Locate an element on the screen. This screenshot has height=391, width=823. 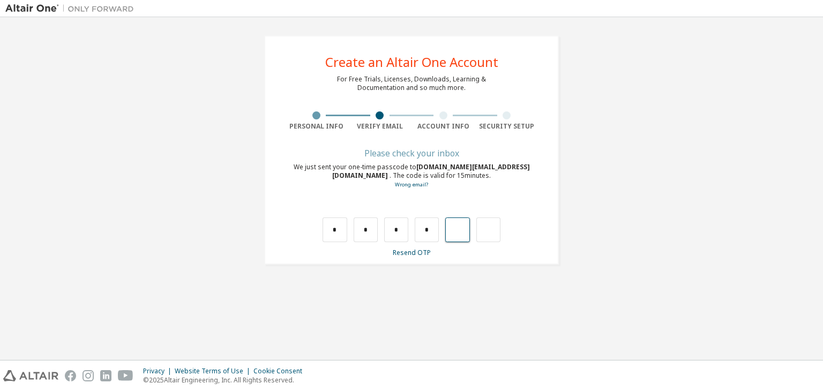
div: Website Terms of Use is located at coordinates (214, 371).